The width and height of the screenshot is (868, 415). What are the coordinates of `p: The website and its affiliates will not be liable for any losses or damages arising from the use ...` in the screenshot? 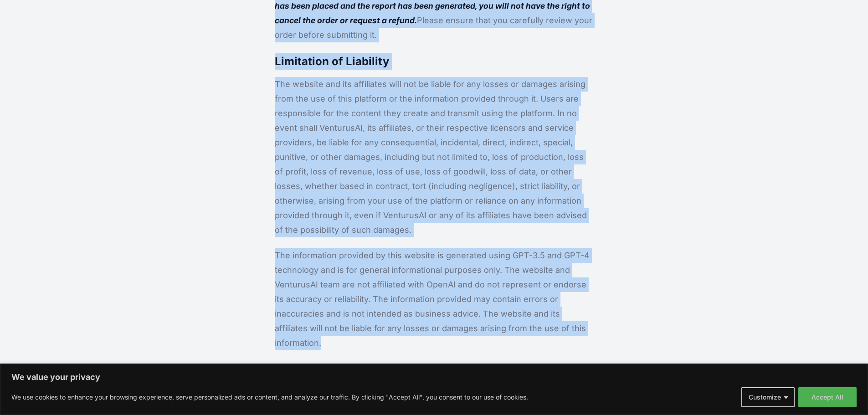 It's located at (434, 157).